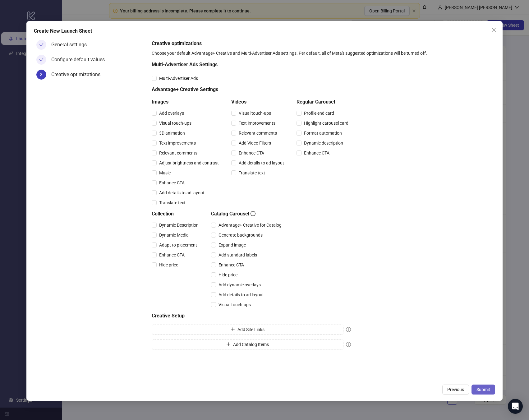  What do you see at coordinates (179, 225) in the screenshot?
I see `span: Dynamic Description` at bounding box center [179, 225].